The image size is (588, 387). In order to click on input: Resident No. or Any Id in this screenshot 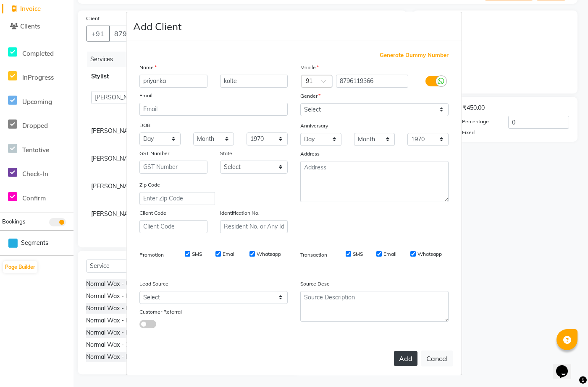, I will do `click(254, 226)`.